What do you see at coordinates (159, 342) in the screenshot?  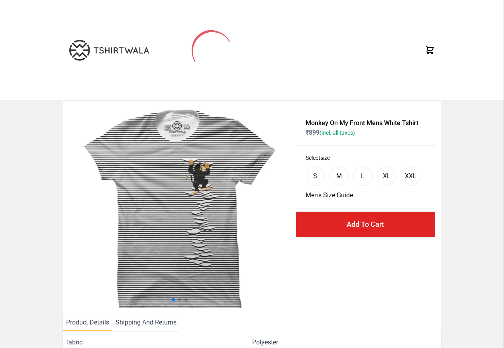 I see `span: fabric` at bounding box center [159, 342].